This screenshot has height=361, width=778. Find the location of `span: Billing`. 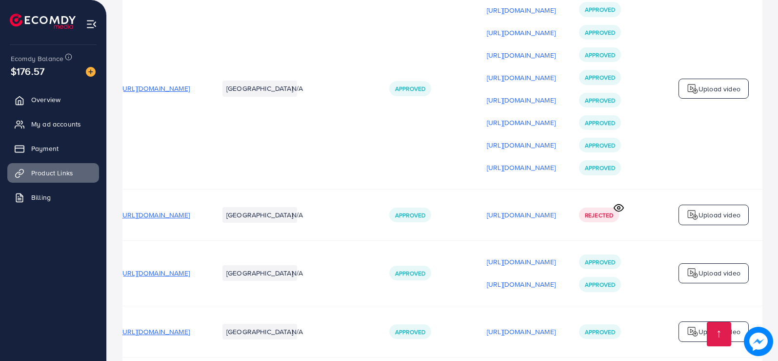

span: Billing is located at coordinates (41, 197).